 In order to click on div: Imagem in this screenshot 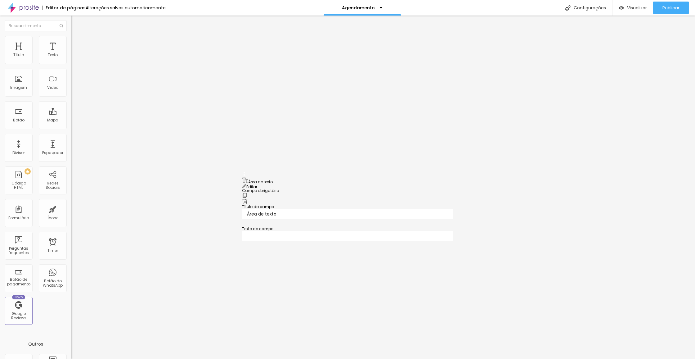, I will do `click(19, 87)`.